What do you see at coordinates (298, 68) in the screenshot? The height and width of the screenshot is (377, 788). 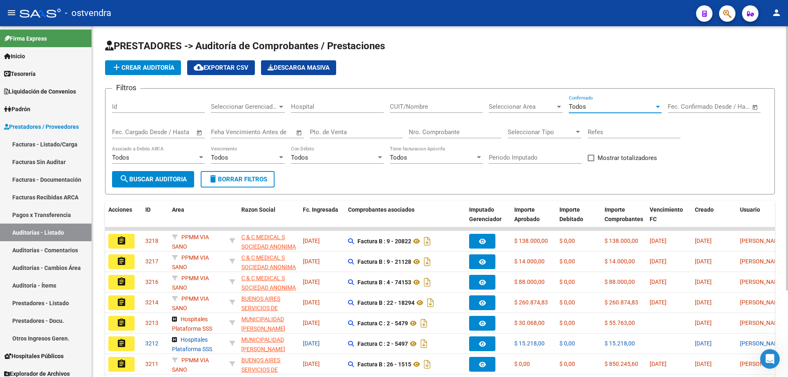 I see `app-download-masive: Descarga masiva de comprobantes (adjuntos)` at bounding box center [298, 68].